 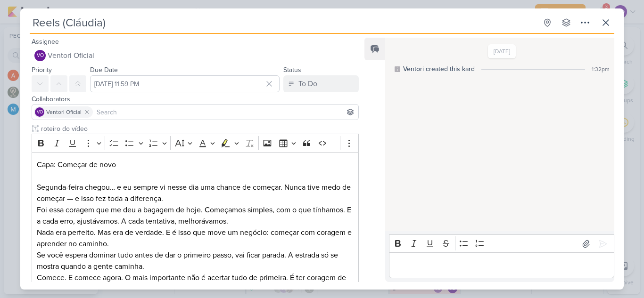 I want to click on div: Collaborators, so click(x=195, y=99).